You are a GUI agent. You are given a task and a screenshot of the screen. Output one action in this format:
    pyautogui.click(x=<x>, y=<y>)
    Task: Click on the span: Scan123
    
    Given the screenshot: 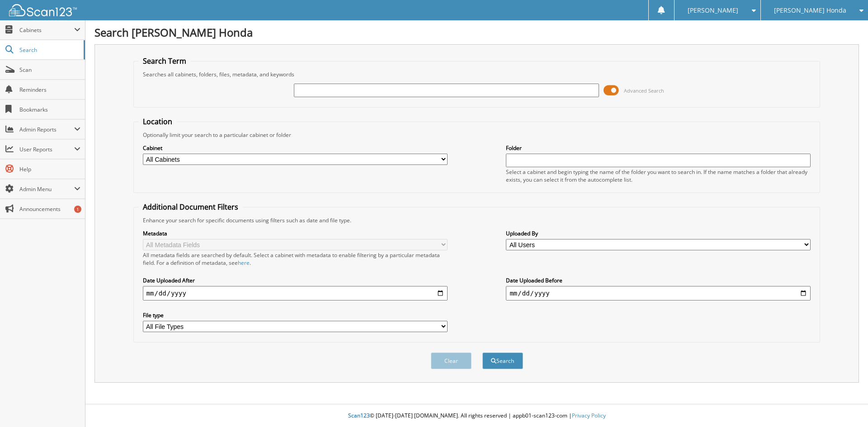 What is the action you would take?
    pyautogui.click(x=359, y=415)
    